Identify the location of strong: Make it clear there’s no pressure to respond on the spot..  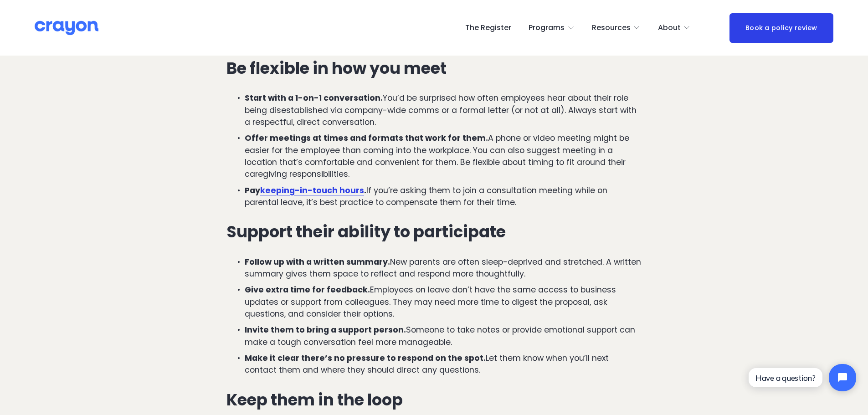
(365, 358).